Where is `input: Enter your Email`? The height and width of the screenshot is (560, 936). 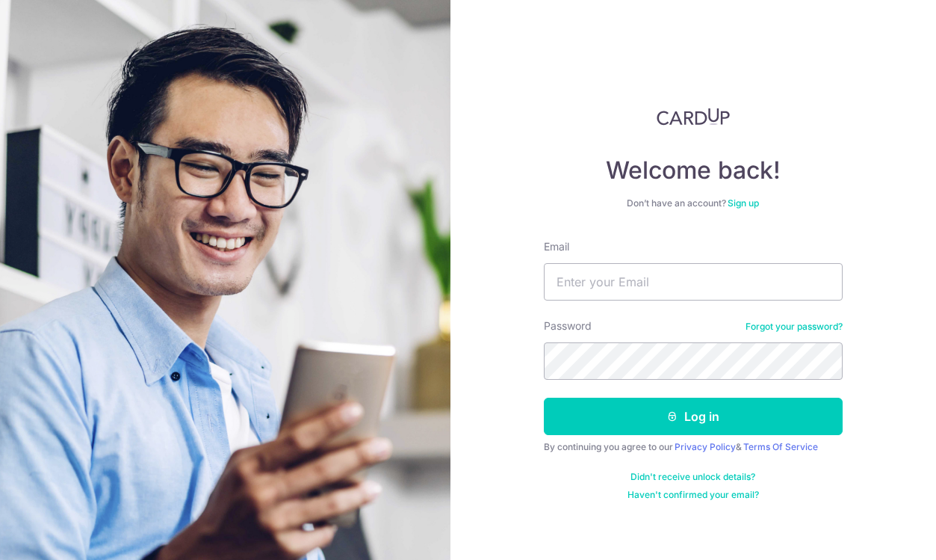 input: Enter your Email is located at coordinates (693, 282).